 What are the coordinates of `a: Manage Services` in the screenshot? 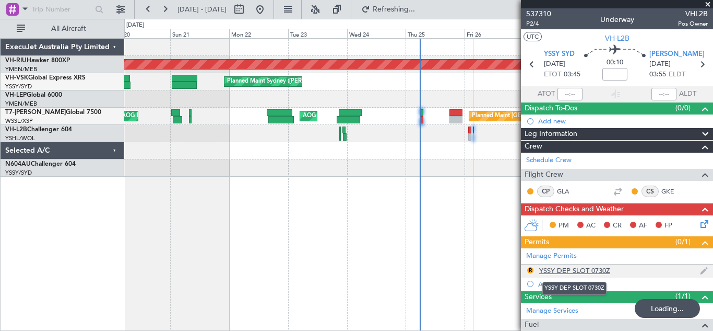 It's located at (553, 311).